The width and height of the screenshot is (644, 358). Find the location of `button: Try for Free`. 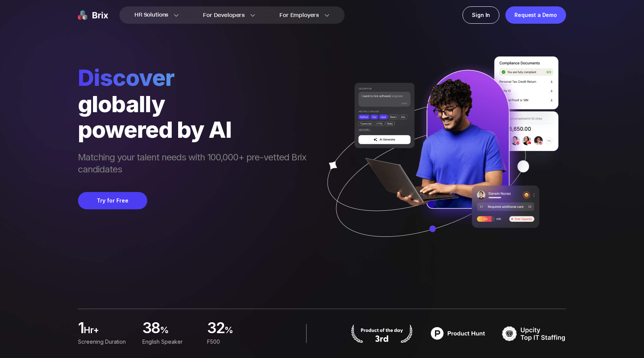

button: Try for Free is located at coordinates (113, 201).